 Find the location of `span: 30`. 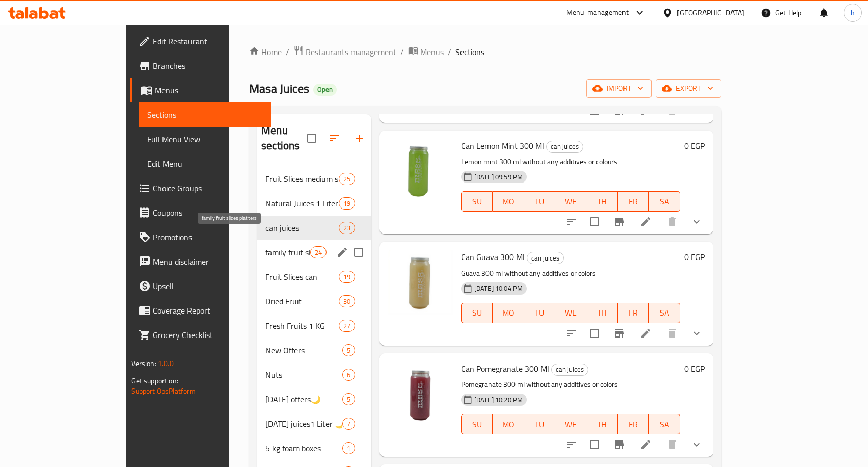

span: 30 is located at coordinates (347, 301).